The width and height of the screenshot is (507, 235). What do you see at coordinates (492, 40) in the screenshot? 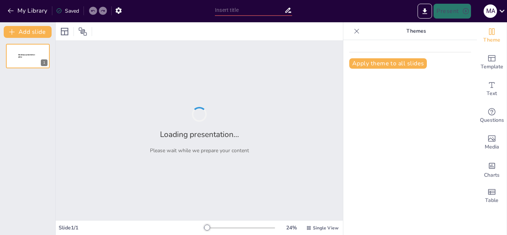
I see `span: Theme` at bounding box center [492, 40].